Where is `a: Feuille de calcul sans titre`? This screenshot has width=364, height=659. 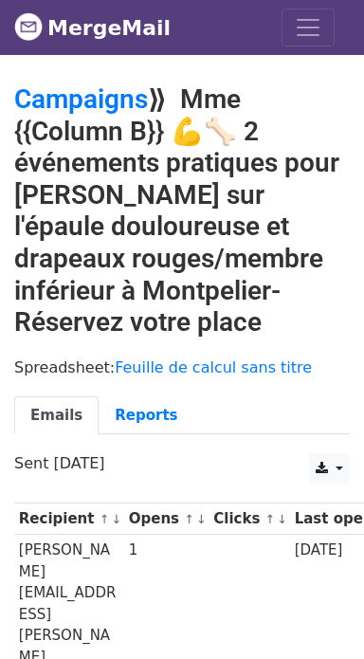 a: Feuille de calcul sans titre is located at coordinates (213, 367).